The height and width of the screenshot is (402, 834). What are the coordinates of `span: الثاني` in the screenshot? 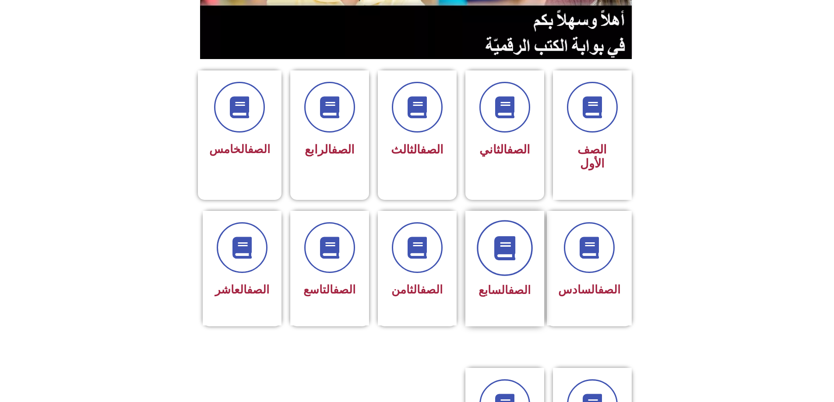 It's located at (505, 150).